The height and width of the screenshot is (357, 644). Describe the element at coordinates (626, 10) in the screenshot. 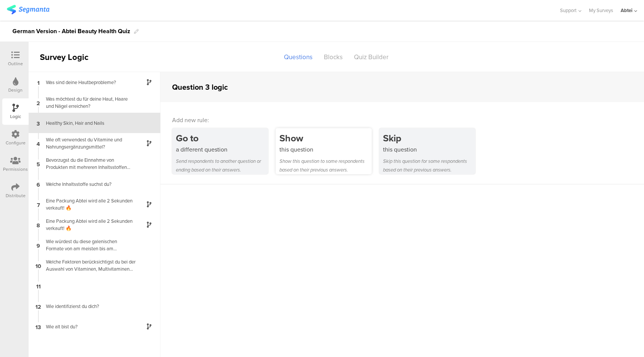

I see `div: Abtei` at that location.